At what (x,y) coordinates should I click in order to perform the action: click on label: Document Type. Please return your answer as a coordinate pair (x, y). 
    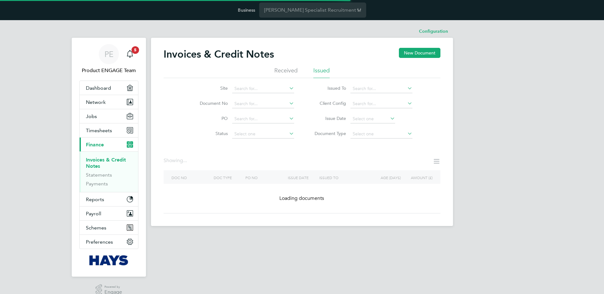
    Looking at the image, I should click on (328, 133).